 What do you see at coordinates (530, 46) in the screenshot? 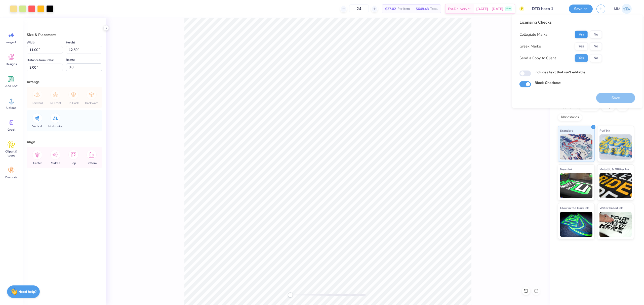
I see `div: Greek Marks` at bounding box center [530, 46].